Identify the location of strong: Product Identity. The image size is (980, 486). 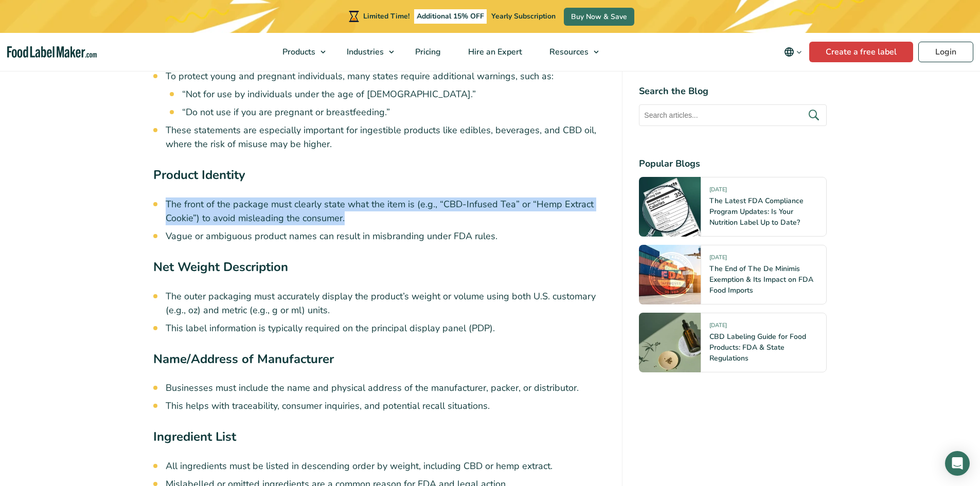
(199, 174).